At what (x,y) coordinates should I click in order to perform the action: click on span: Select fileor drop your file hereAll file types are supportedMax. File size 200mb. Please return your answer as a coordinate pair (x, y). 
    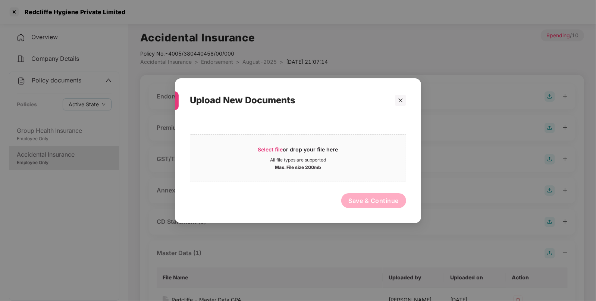
    Looking at the image, I should click on (298, 158).